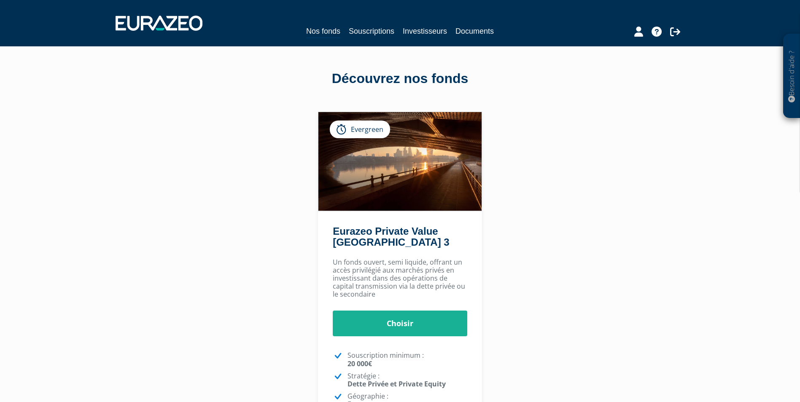 Image resolution: width=800 pixels, height=402 pixels. What do you see at coordinates (400, 279) in the screenshot?
I see `p: Un fonds ouvert, semi liquide, offrant un accès privilégié aux marchés privés en investissant dan...` at bounding box center [400, 279].